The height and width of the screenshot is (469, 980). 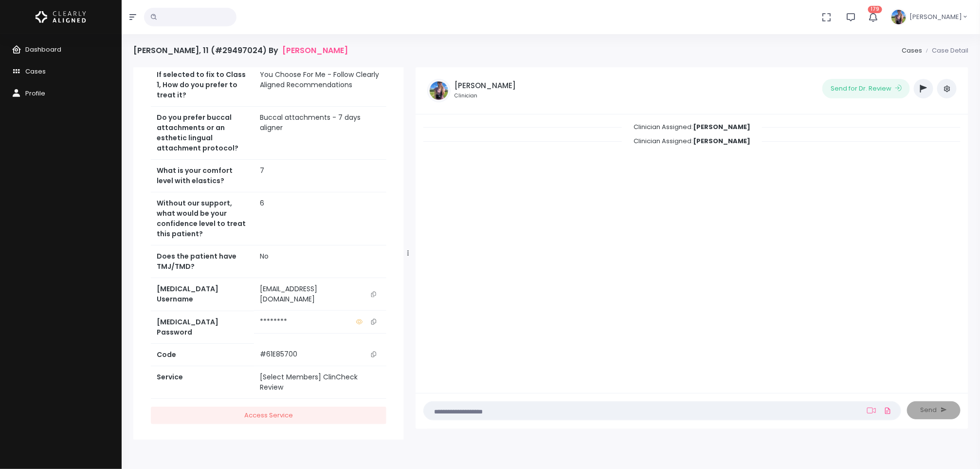 I want to click on img: Logo Horizontal, so click(x=61, y=17).